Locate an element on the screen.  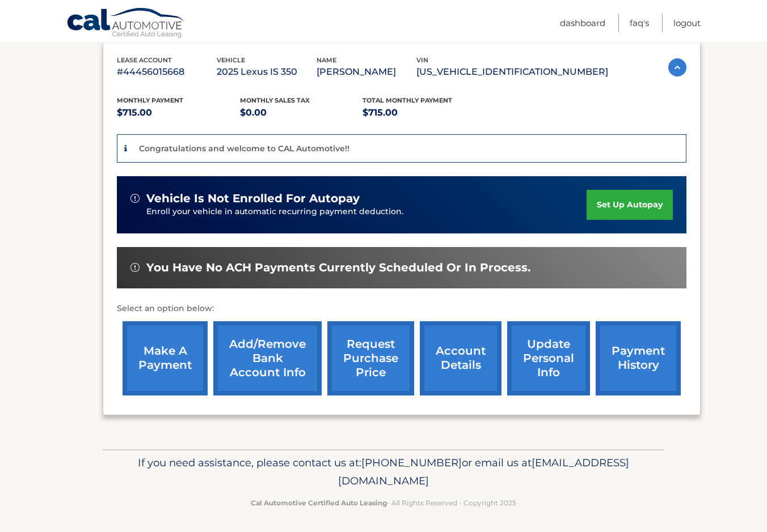
span: vehicle is not enrolled for autopay is located at coordinates (253, 199).